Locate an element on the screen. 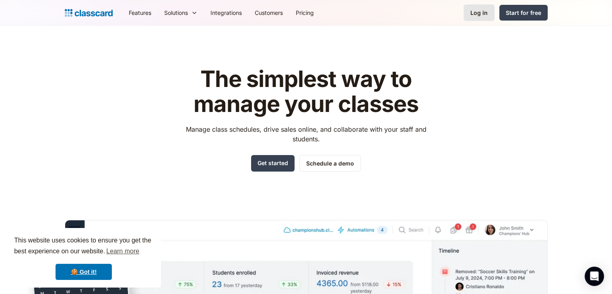  a: Get started is located at coordinates (273, 163).